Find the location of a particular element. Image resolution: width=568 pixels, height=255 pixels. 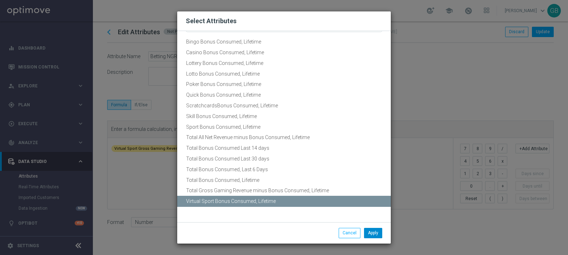

button: Total Bonus Consumed Last 14 days is located at coordinates (284, 148).